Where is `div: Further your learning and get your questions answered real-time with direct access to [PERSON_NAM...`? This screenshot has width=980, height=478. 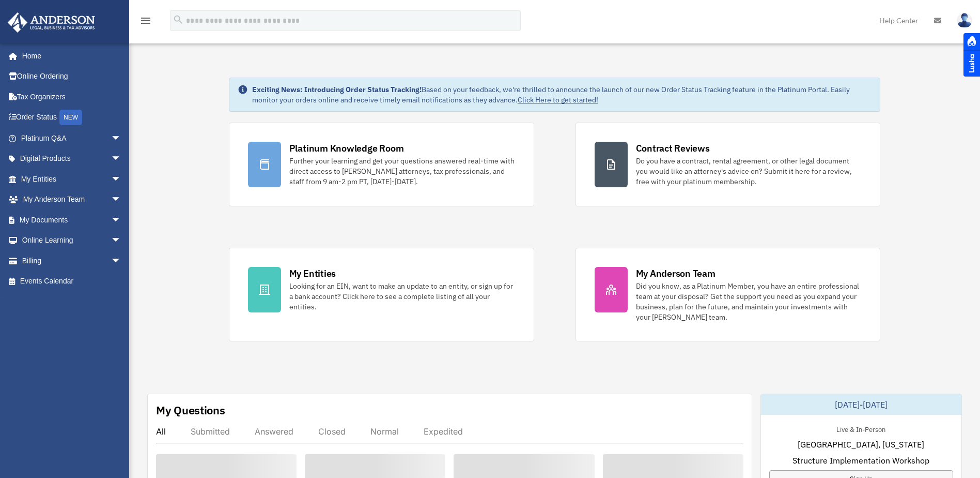
div: Further your learning and get your questions answered real-time with direct access to [PERSON_NAM... is located at coordinates (402, 171).